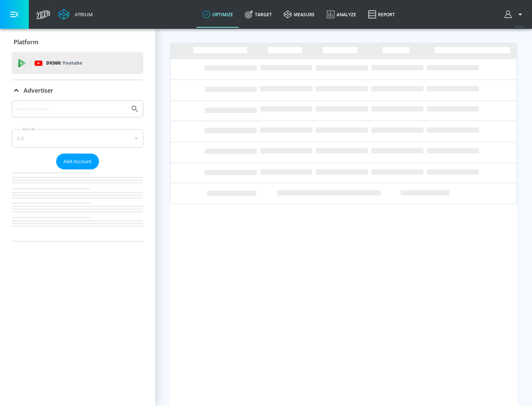 This screenshot has height=406, width=532. Describe the element at coordinates (77, 161) in the screenshot. I see `span: Add Account` at that location.